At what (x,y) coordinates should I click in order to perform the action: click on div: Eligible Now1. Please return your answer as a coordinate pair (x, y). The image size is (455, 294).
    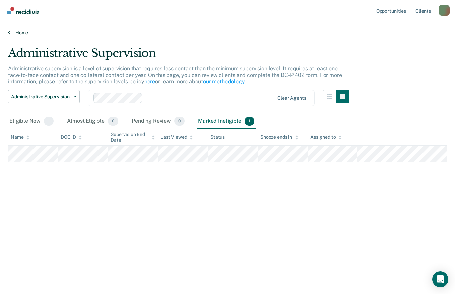
    Looking at the image, I should click on (32, 121).